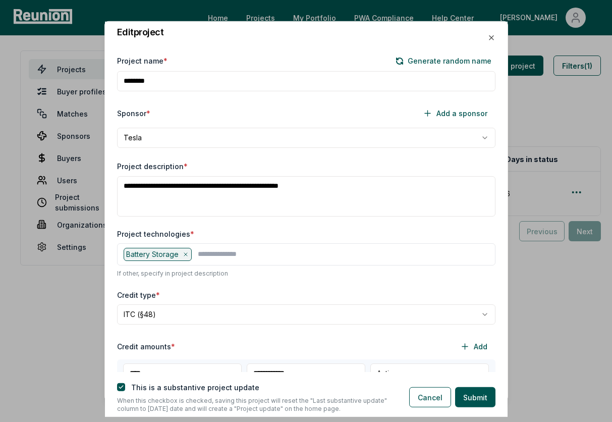 This screenshot has width=612, height=422. I want to click on label: Credit amounts, so click(146, 346).